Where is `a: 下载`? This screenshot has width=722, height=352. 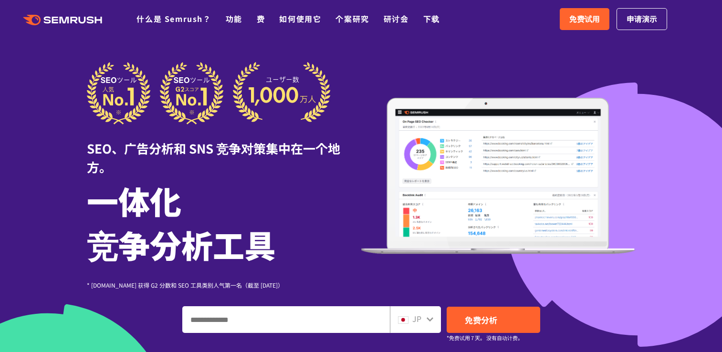
a: 下载 is located at coordinates (431, 19).